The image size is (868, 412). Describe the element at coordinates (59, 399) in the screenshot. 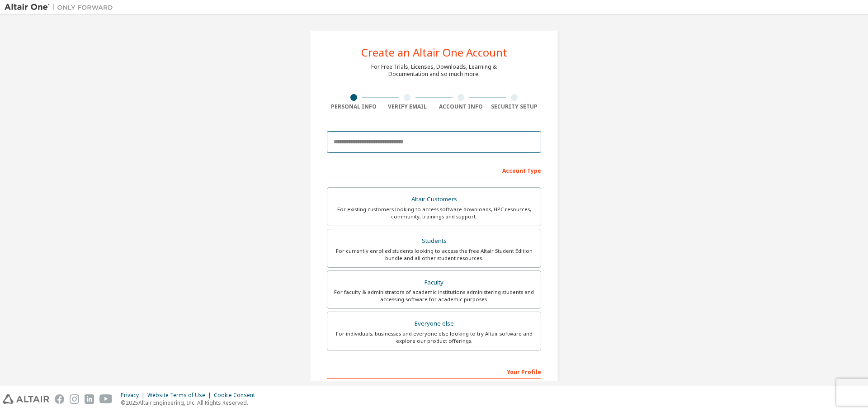

I see `img: facebook.svg` at that location.